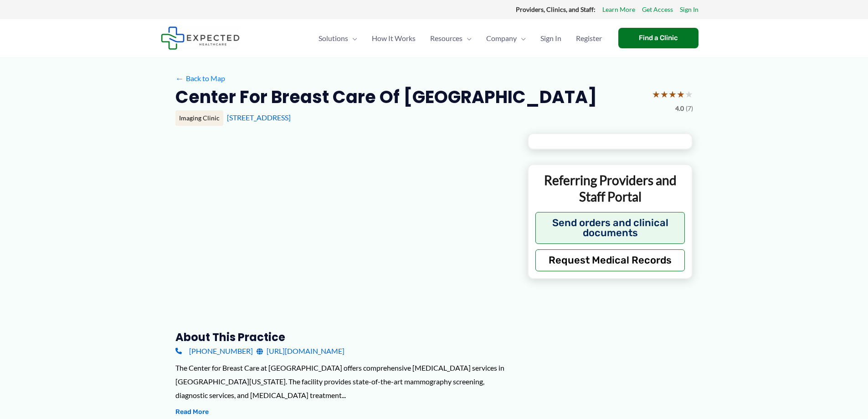 The image size is (868, 419). What do you see at coordinates (460, 38) in the screenshot?
I see `nav: Primary Site Navigation` at bounding box center [460, 38].